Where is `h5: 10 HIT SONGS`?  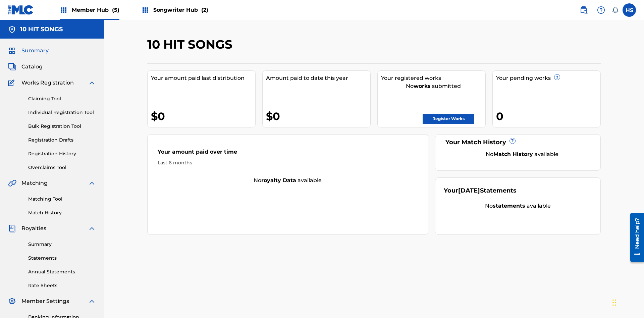
h5: 10 HIT SONGS is located at coordinates (41, 29).